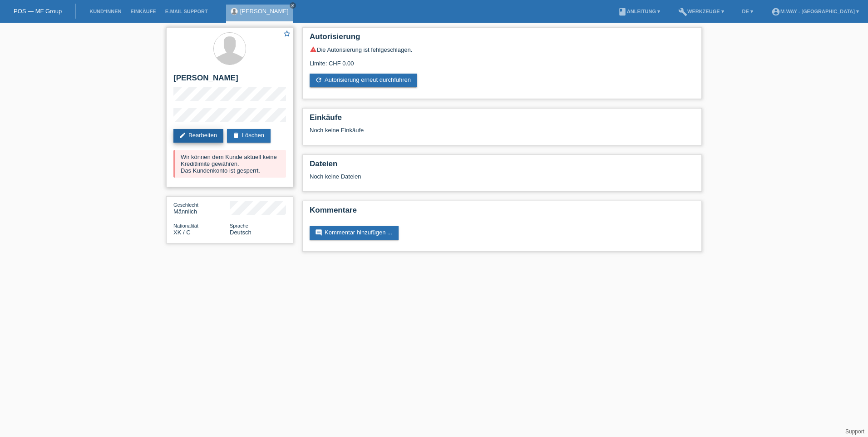 The height and width of the screenshot is (437, 868). Describe the element at coordinates (354, 233) in the screenshot. I see `a: commentKommentar hinzufügen ...` at that location.